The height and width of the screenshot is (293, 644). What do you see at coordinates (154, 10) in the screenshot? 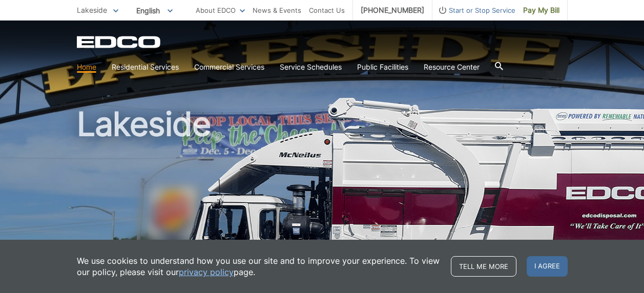
I see `span: English` at bounding box center [154, 10].